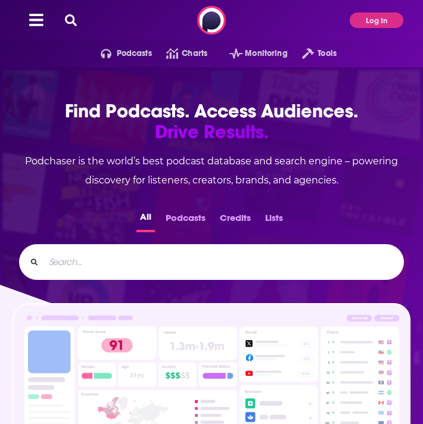 This screenshot has height=424, width=423. What do you see at coordinates (185, 220) in the screenshot?
I see `button: Podcasts` at bounding box center [185, 220].